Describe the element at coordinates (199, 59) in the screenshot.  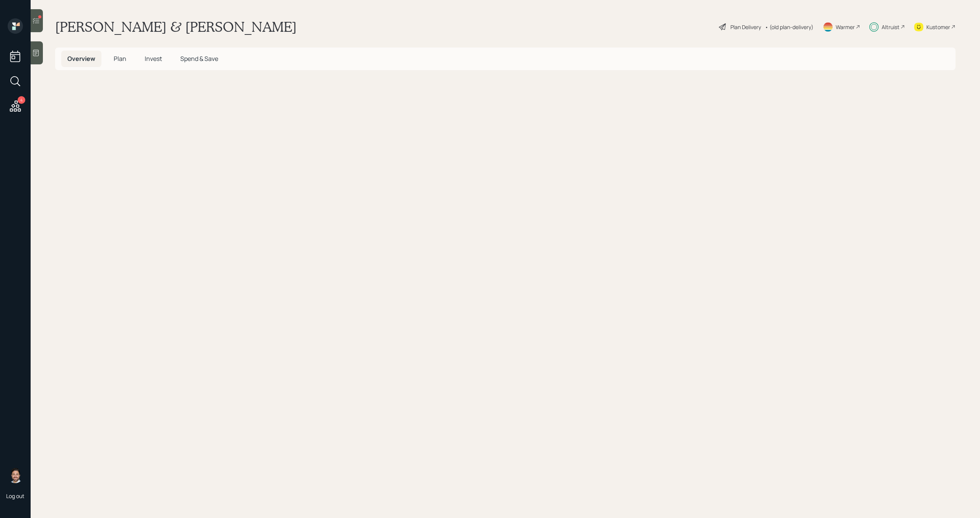
I see `span: Spend & Save` at that location.